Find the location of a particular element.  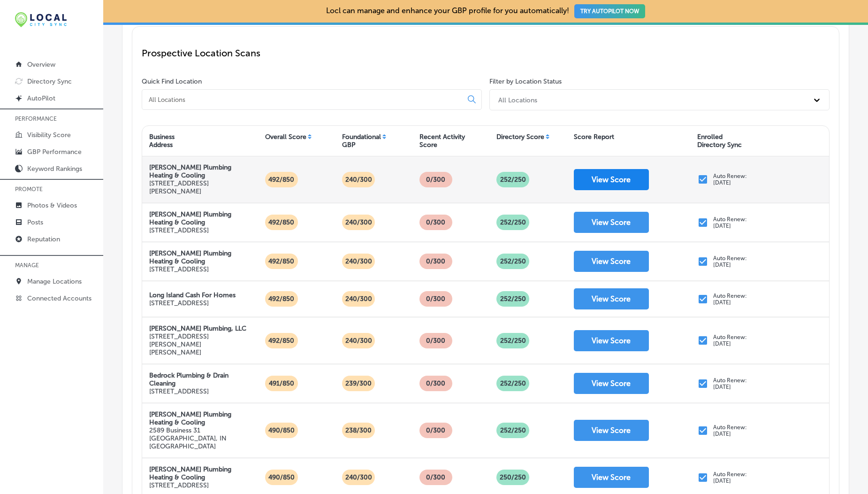

p: Posts is located at coordinates (35, 222).